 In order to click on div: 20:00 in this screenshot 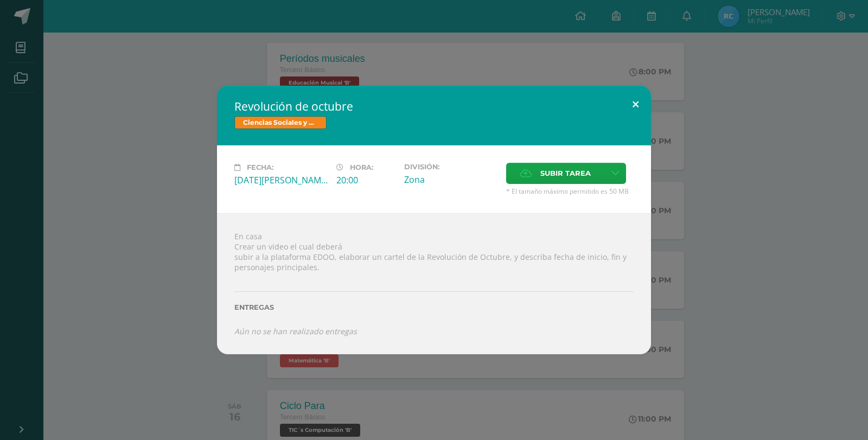, I will do `click(365, 180)`.